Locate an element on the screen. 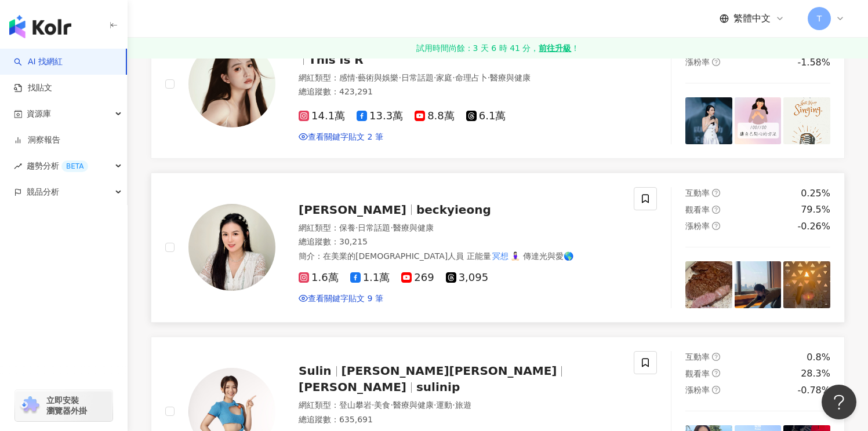 The height and width of the screenshot is (431, 868). a: 找貼文 is located at coordinates (33, 88).